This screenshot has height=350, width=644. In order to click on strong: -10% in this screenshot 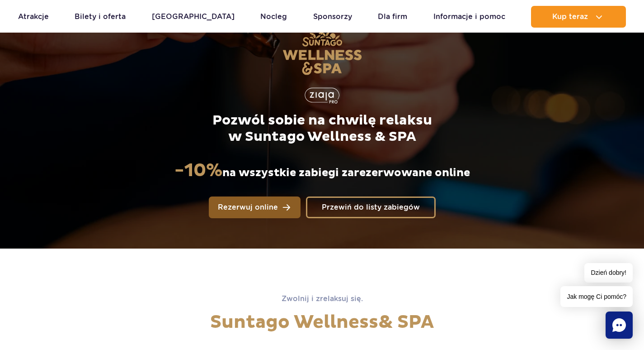, I will do `click(198, 171)`.